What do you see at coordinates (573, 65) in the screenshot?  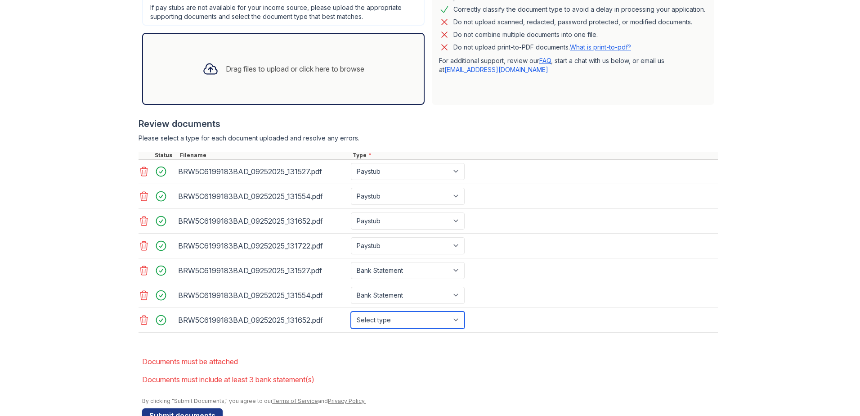 I see `p: For additional support, review our , start a chat with us below, or email us at` at bounding box center [573, 65].